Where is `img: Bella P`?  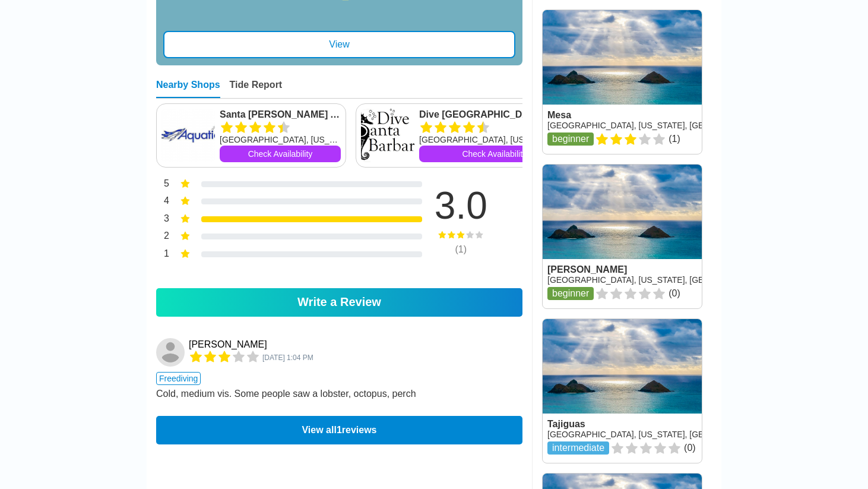
img: Bella P is located at coordinates (170, 352).